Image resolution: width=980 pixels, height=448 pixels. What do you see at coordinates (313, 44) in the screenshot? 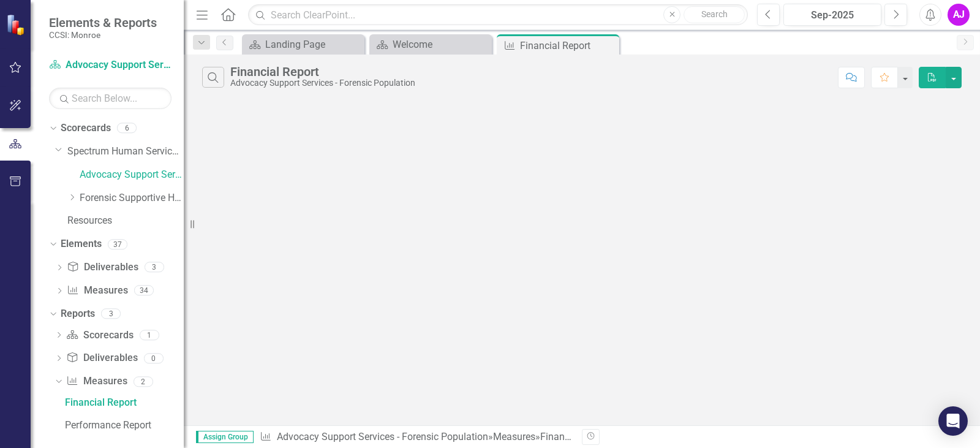
I see `div: Landing Page` at bounding box center [313, 44].